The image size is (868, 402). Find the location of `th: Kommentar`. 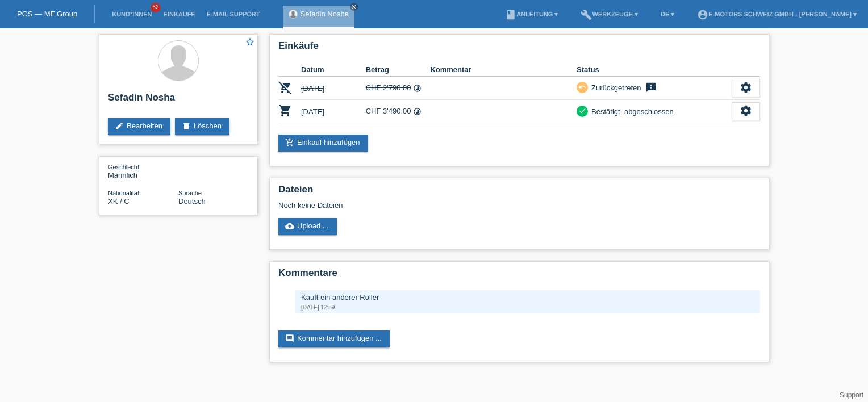

th: Kommentar is located at coordinates (503, 70).